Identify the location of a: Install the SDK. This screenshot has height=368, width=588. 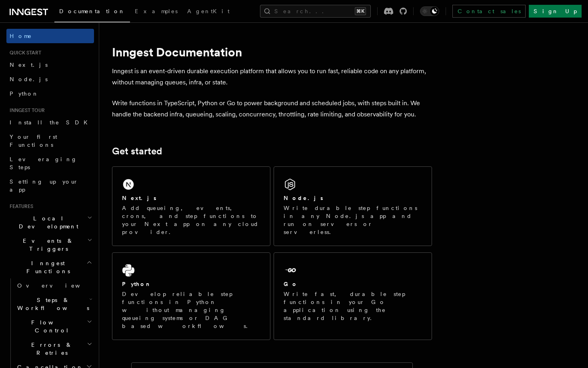
(50, 123).